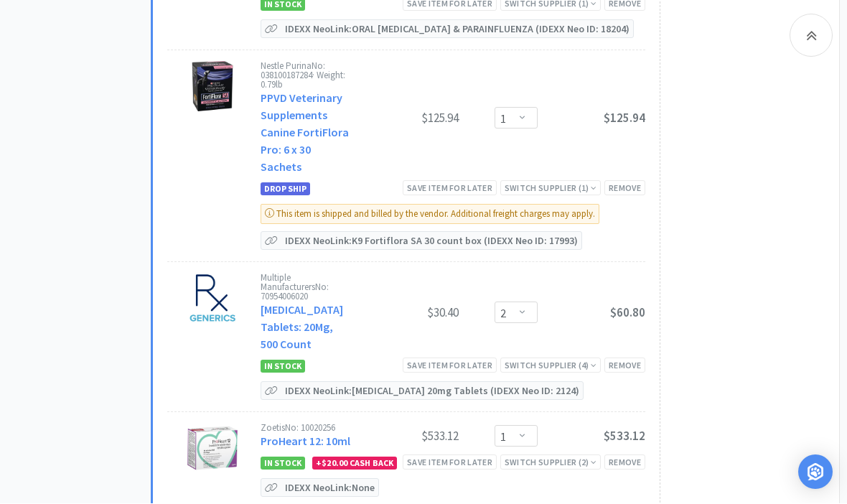 Image resolution: width=847 pixels, height=504 pixels. I want to click on div: Nestle Purina No: 038100187284 · Weight: 0.79lb, so click(306, 76).